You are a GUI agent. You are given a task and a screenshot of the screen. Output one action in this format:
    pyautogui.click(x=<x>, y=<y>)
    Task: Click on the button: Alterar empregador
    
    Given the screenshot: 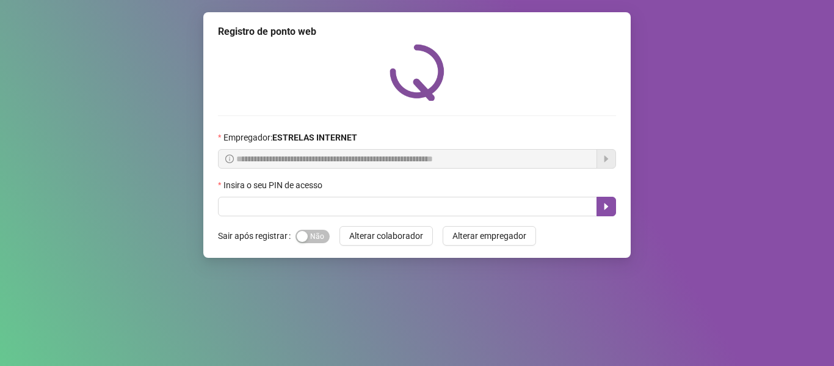 What is the action you would take?
    pyautogui.click(x=489, y=236)
    